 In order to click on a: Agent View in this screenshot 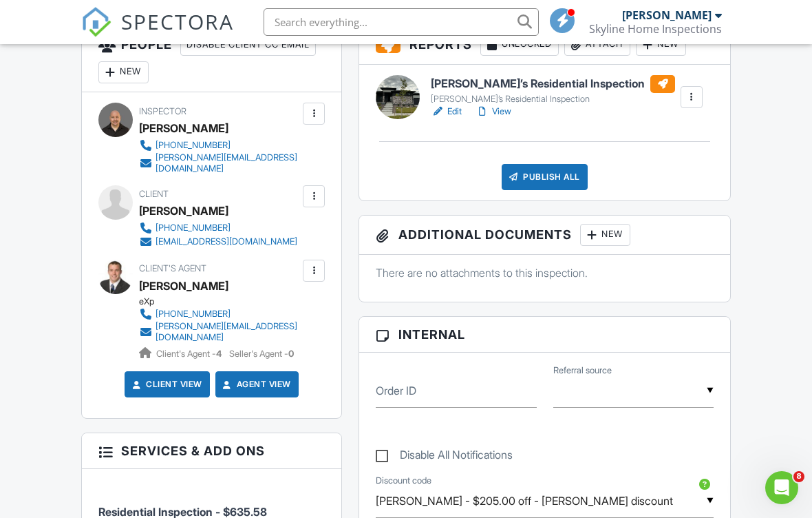, I will do `click(256, 384)`.